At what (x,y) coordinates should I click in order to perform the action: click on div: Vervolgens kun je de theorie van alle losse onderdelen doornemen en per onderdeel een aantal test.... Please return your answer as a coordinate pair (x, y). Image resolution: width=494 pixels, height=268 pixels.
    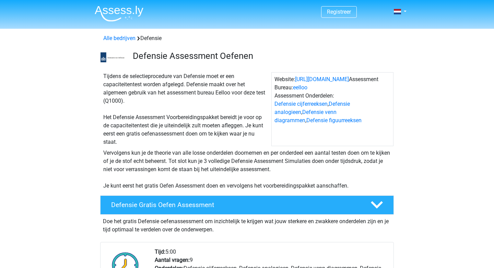
    Looking at the image, I should click on (247, 170).